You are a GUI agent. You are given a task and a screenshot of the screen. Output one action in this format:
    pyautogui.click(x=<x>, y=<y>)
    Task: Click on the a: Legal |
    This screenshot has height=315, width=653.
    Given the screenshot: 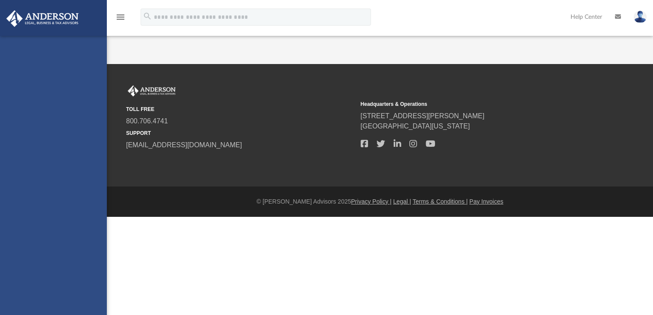 What is the action you would take?
    pyautogui.click(x=402, y=202)
    